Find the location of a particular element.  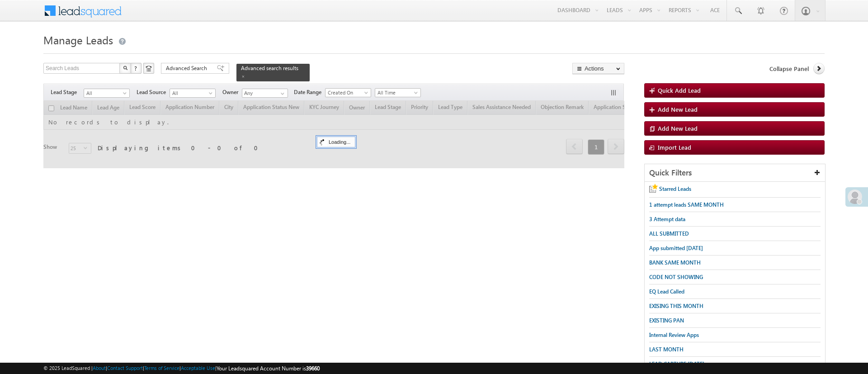

span: Internal Review Apps is located at coordinates (674, 335).